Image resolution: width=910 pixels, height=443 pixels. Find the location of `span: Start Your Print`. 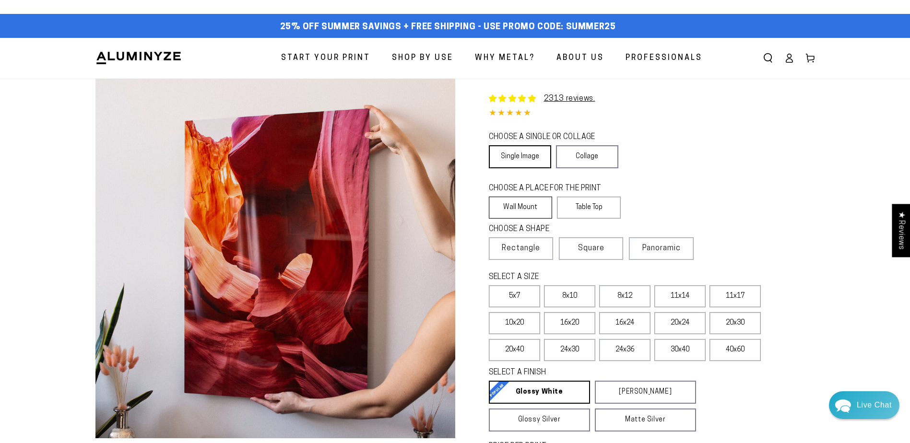

span: Start Your Print is located at coordinates (326, 58).